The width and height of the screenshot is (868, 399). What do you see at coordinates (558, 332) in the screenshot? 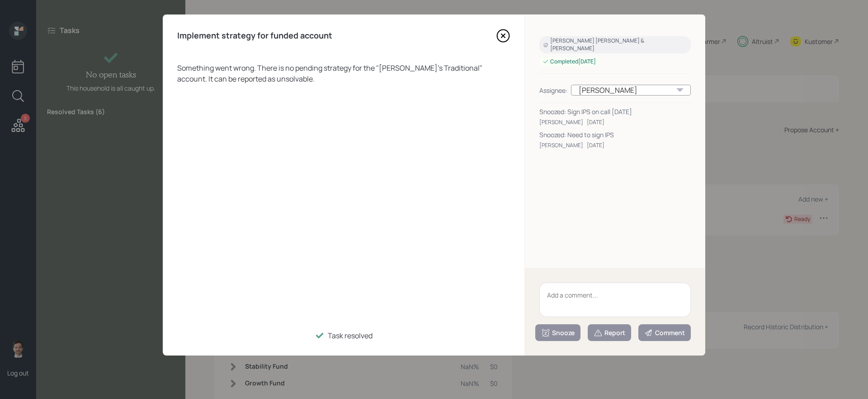
I see `div: Snooze` at bounding box center [558, 332].